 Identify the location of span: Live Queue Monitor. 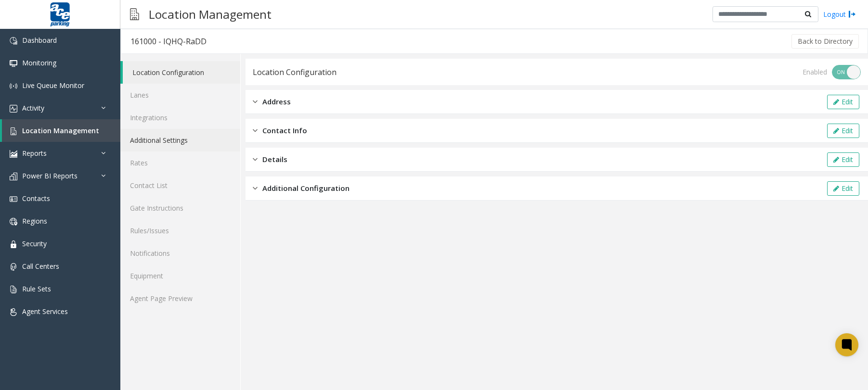
(53, 85).